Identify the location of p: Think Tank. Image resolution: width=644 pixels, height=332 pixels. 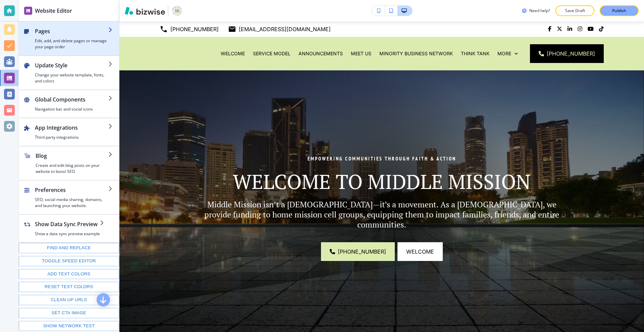
(475, 54).